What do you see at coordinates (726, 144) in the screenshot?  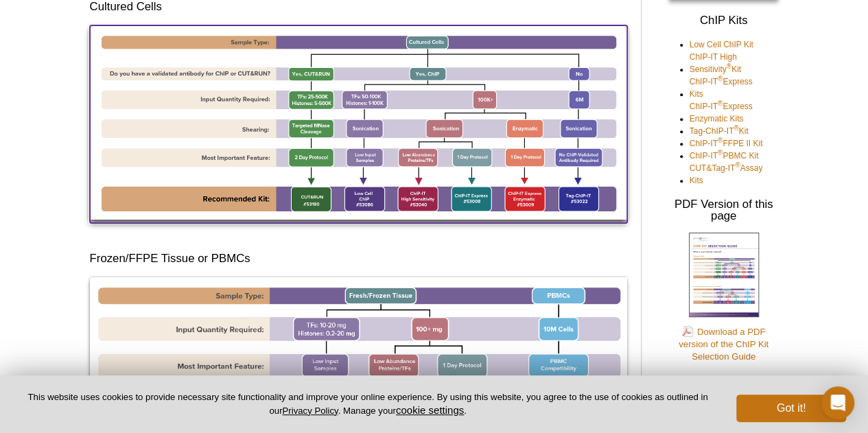 I see `a: ChIP-IT®FFPE II Kit` at bounding box center [726, 144].